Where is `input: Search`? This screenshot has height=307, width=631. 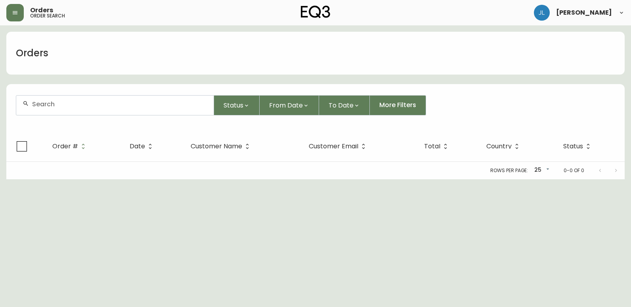 input: Search is located at coordinates (120, 104).